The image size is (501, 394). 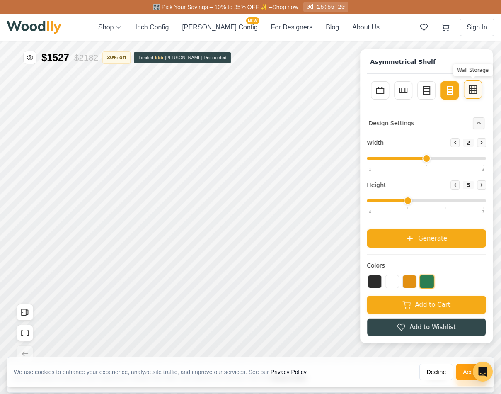 What do you see at coordinates (426, 263) in the screenshot?
I see `button: Add to Cart` at bounding box center [426, 263].